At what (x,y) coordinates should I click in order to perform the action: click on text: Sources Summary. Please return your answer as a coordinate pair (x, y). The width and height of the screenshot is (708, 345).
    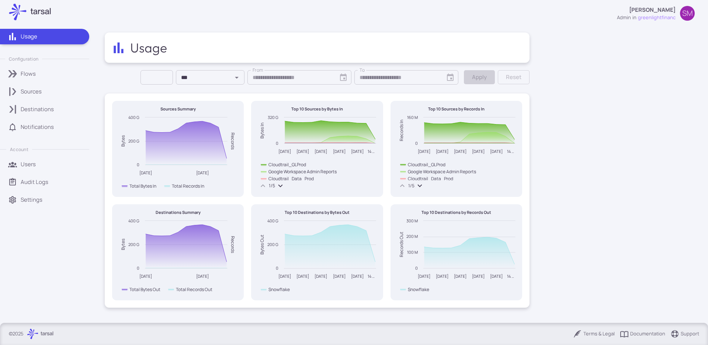
    Looking at the image, I should click on (178, 108).